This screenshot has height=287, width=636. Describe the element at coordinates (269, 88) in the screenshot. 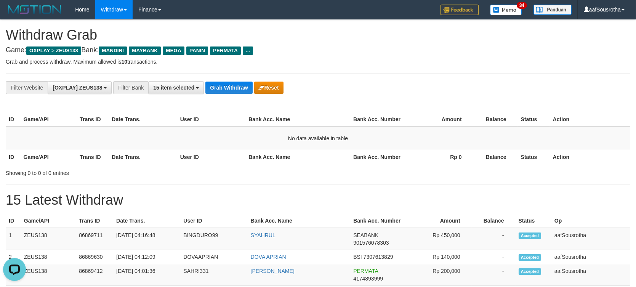

I see `button: Reset` at that location.